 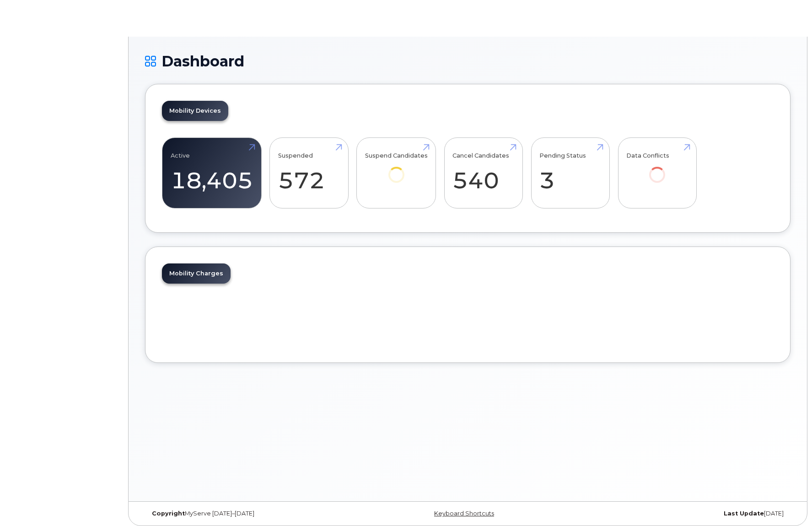 What do you see at coordinates (212, 174) in the screenshot?
I see `a: Active 18,405` at bounding box center [212, 174].